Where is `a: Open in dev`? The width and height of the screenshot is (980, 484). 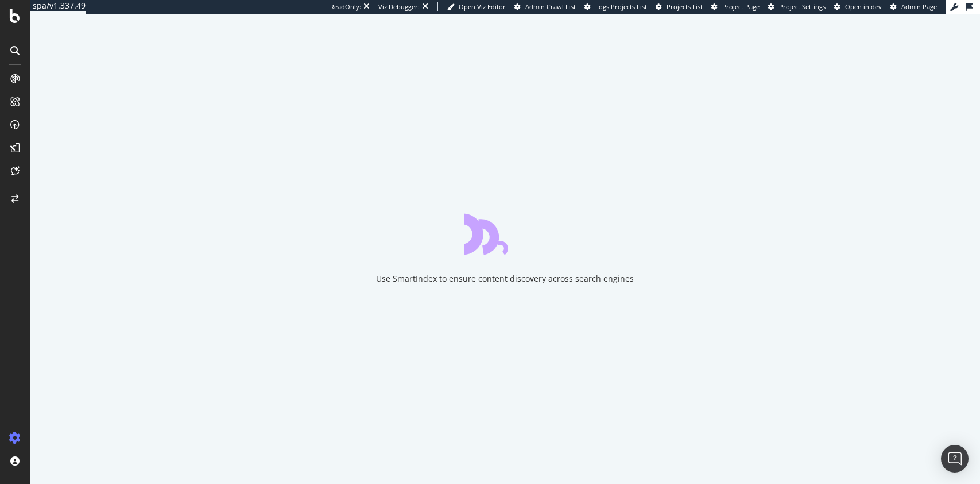 a: Open in dev is located at coordinates (858, 7).